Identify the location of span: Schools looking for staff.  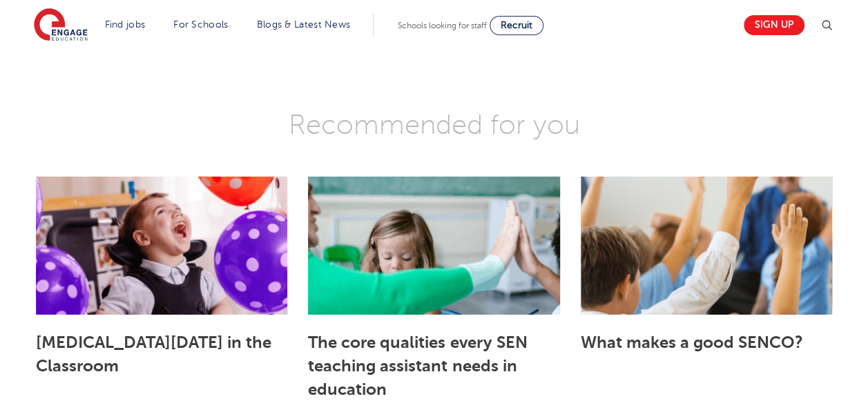
(442, 26).